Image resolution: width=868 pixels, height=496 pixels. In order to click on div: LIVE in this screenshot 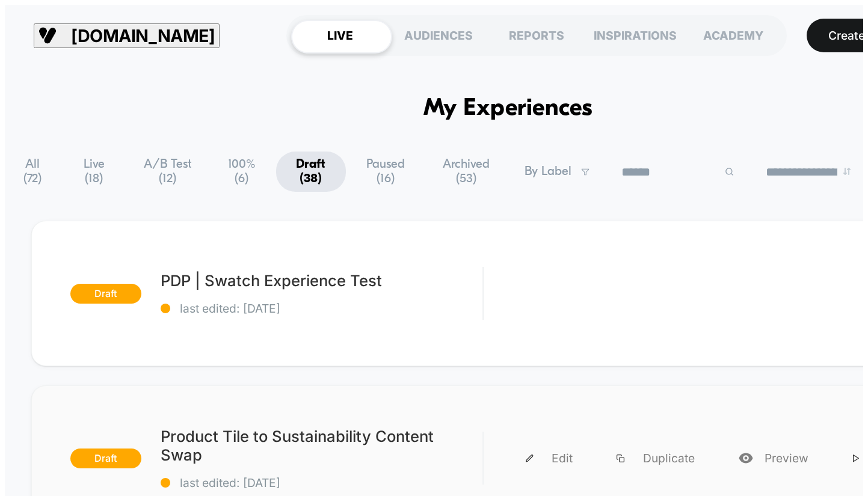, I will do `click(340, 35)`.